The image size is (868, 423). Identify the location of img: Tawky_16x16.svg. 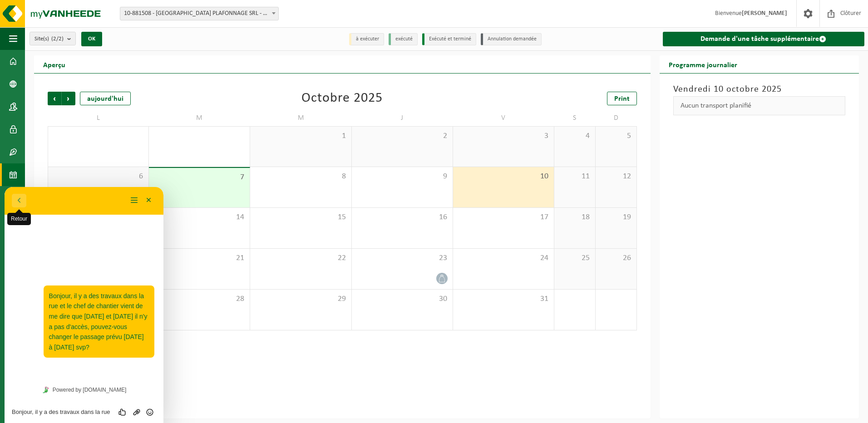
(41, 203).